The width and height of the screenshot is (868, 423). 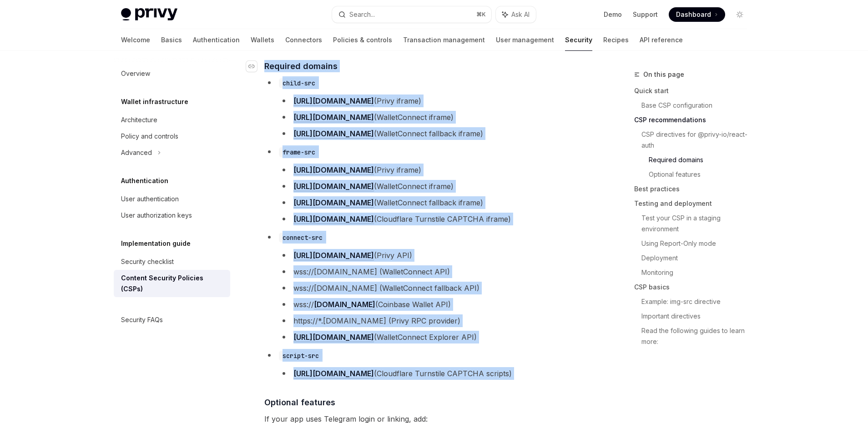 What do you see at coordinates (157, 215) in the screenshot?
I see `div: User authorization keys` at bounding box center [157, 215].